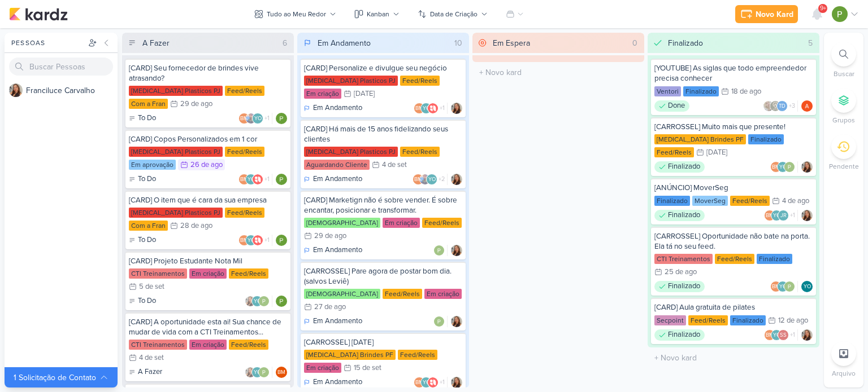 Image resolution: width=868 pixels, height=392 pixels. Describe the element at coordinates (430, 108) in the screenshot. I see `div: Colaboradores: Beth Monteiro, Yasmin Oliveira, Allegra Plásticos e Brindes Personalizados, Paloma...` at that location.